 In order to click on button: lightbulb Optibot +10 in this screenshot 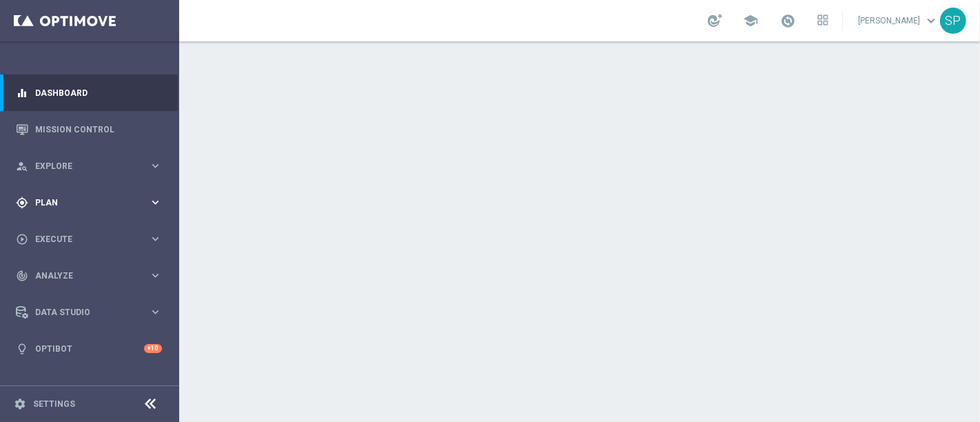, I will do `click(89, 349)`.